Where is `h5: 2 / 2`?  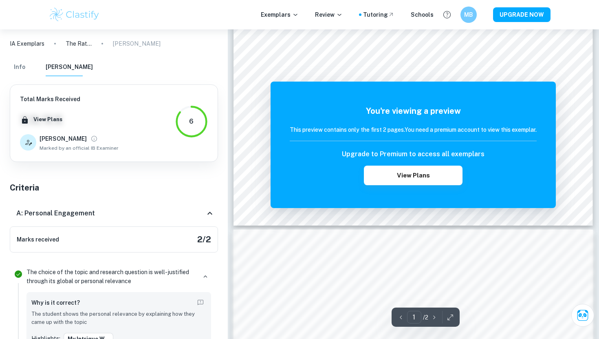 h5: 2 / 2 is located at coordinates (204, 239).